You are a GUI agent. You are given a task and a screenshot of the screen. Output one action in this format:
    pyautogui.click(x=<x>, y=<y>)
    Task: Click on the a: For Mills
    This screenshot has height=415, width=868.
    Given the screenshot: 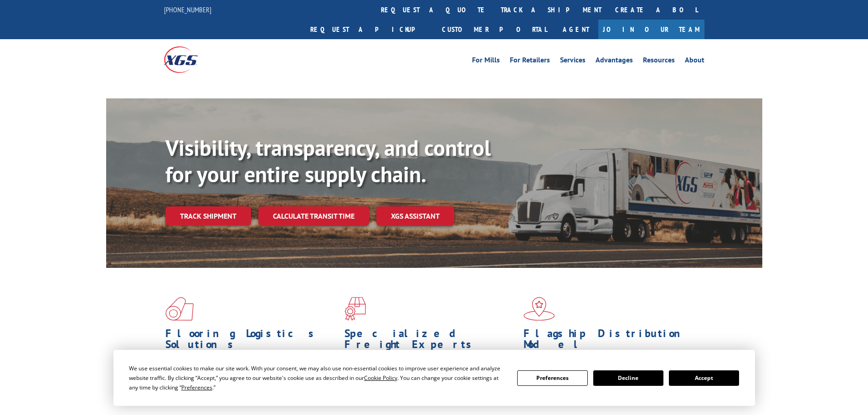 What is the action you would take?
    pyautogui.click(x=486, y=62)
    